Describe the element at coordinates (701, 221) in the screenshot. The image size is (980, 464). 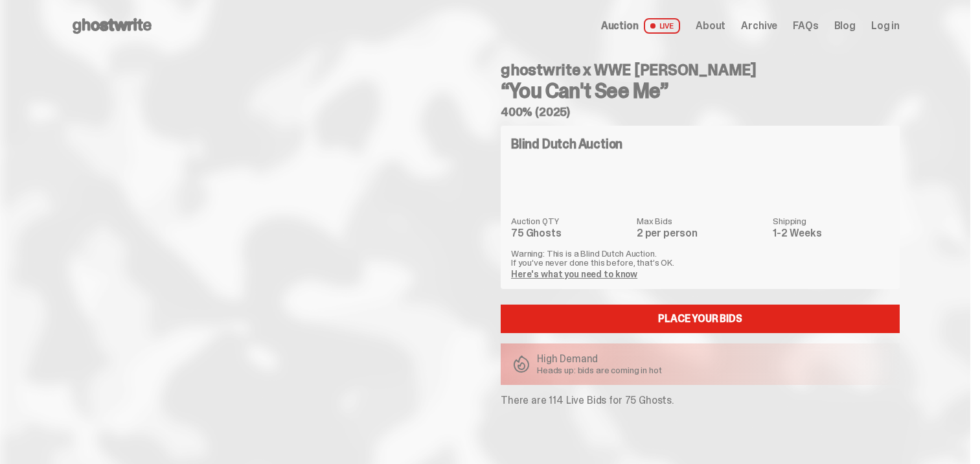
I see `dt: Max Bids` at that location.